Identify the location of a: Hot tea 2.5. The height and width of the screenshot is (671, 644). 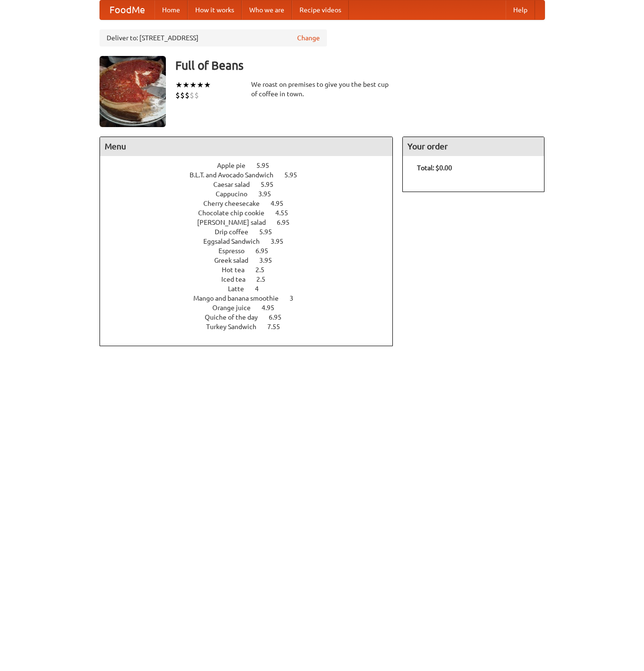
(252, 269).